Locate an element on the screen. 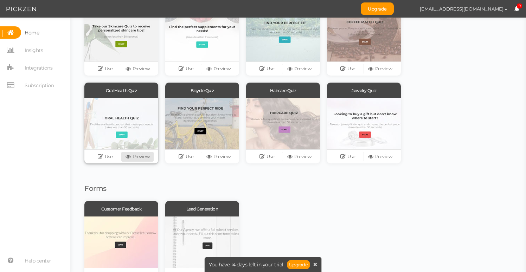 The height and width of the screenshot is (272, 526). div: Customer Feedback is located at coordinates (121, 209).